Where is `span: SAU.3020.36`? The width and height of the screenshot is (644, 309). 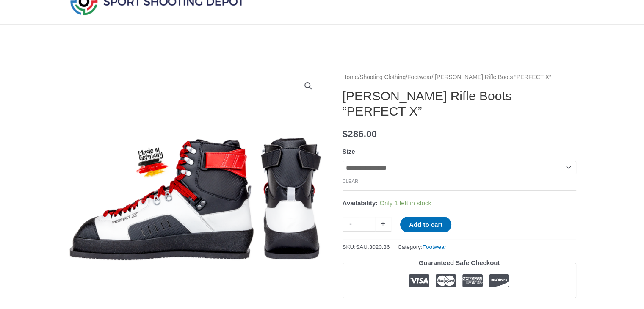
span: SAU.3020.36 is located at coordinates (373, 247).